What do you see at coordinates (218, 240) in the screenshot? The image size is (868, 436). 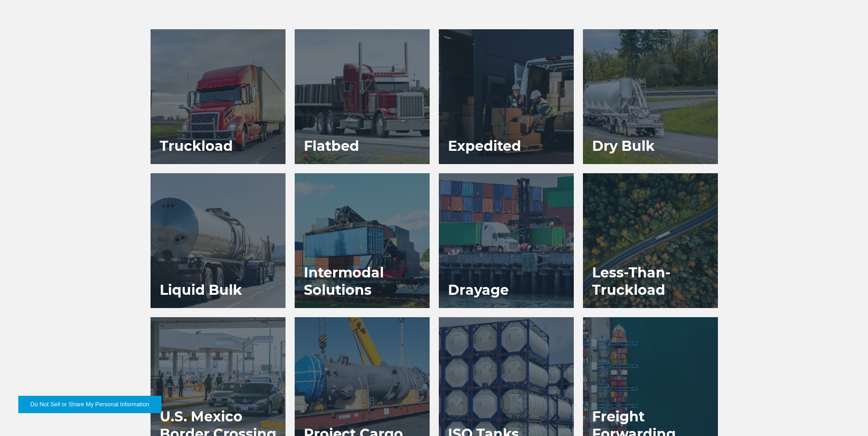 I see `a: Liquid Bulk` at bounding box center [218, 240].